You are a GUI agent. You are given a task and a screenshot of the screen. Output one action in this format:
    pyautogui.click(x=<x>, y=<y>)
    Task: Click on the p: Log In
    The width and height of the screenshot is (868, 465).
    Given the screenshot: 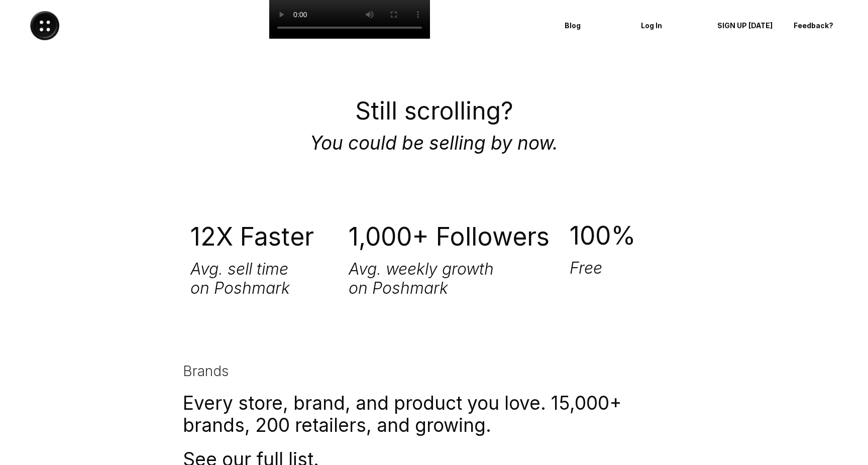 What is the action you would take?
    pyautogui.click(x=670, y=26)
    